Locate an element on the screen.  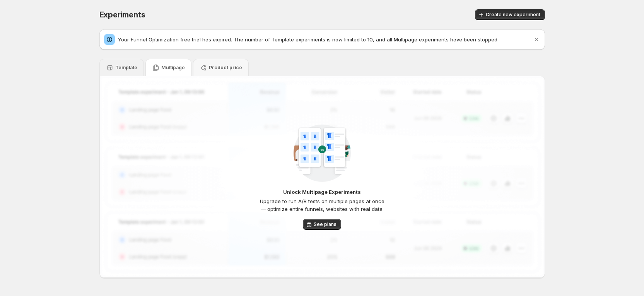
span: See plans is located at coordinates (325, 225).